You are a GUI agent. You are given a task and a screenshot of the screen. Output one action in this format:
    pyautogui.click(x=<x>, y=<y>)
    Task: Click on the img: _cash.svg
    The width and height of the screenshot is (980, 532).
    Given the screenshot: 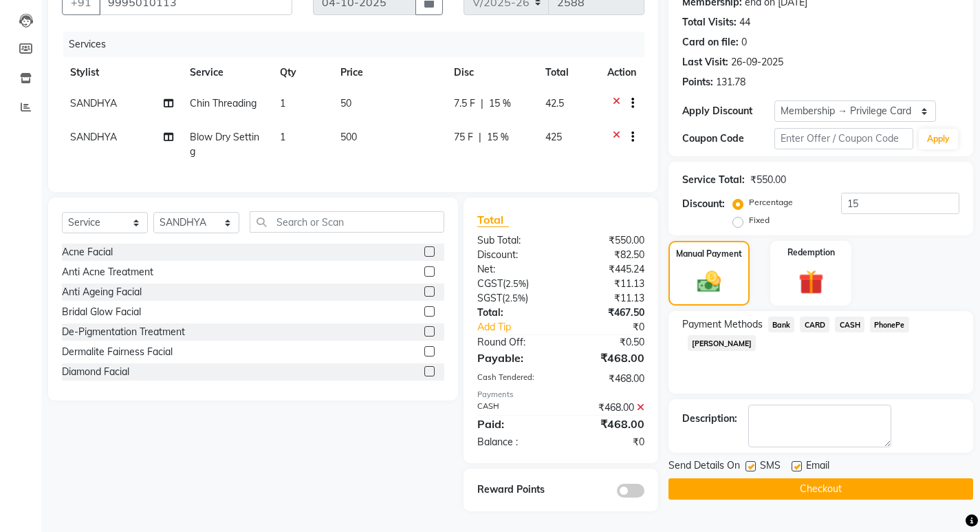 What is the action you would take?
    pyautogui.click(x=709, y=283)
    